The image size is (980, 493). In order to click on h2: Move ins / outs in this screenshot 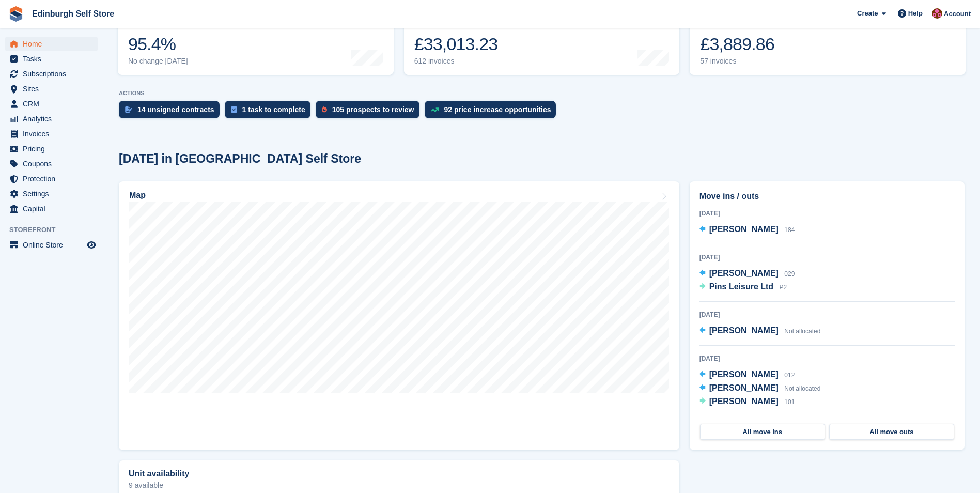, I will do `click(827, 196)`.